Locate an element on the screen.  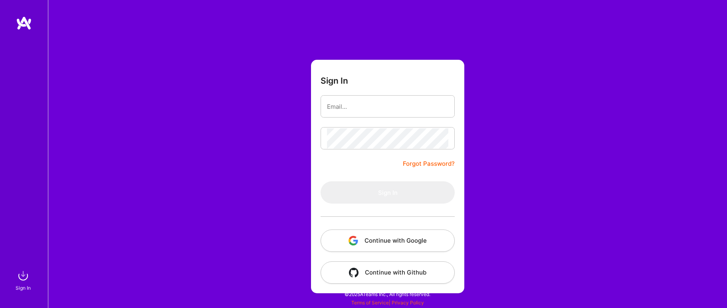
div: Sign In is located at coordinates (23, 288).